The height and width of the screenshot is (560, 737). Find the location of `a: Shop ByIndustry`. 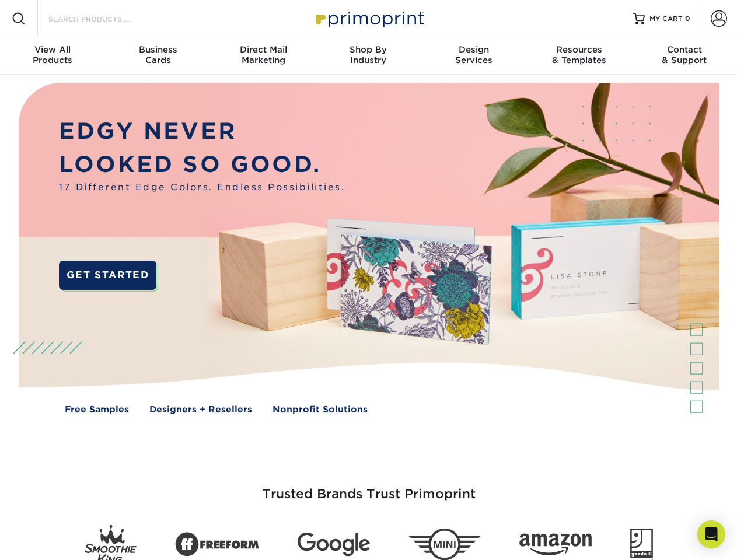

a: Shop ByIndustry is located at coordinates (368, 56).